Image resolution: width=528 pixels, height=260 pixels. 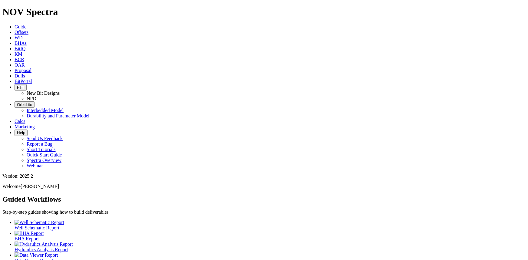 What do you see at coordinates (43, 93) in the screenshot?
I see `a: New Bit Designs` at bounding box center [43, 93].